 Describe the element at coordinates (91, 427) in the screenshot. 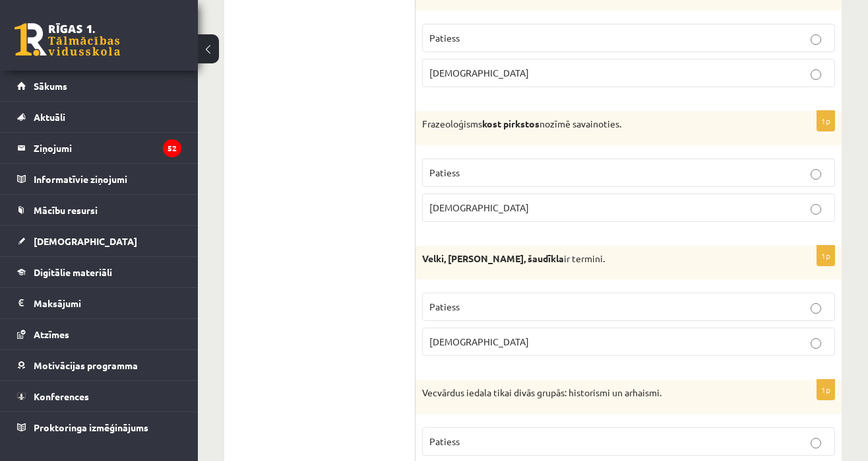

I see `span: Proktoringa izmēģinājums` at that location.